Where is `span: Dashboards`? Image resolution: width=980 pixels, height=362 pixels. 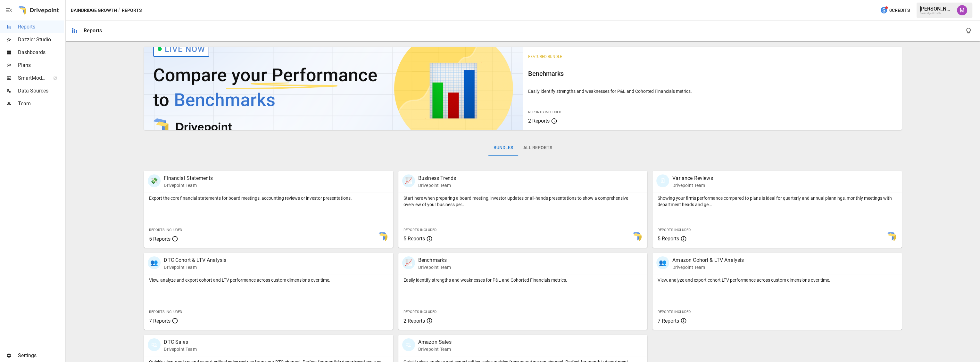
span: Dashboards is located at coordinates (41, 52).